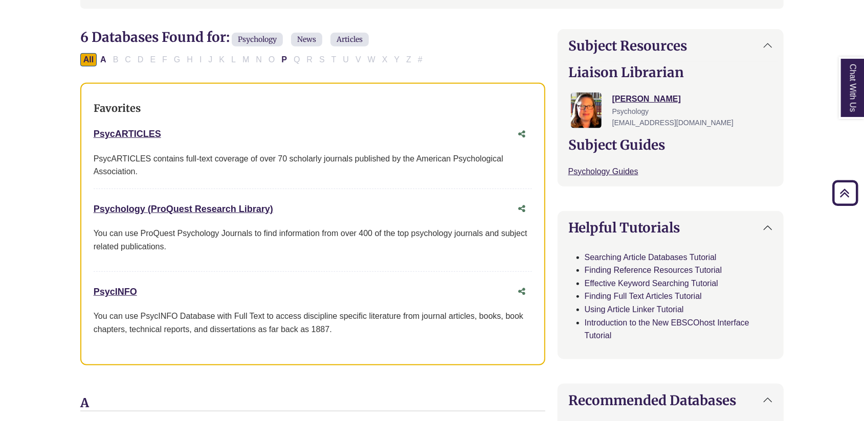 The height and width of the screenshot is (421, 864). I want to click on div: Alpha-list to filter by first letter of database name, so click(253, 59).